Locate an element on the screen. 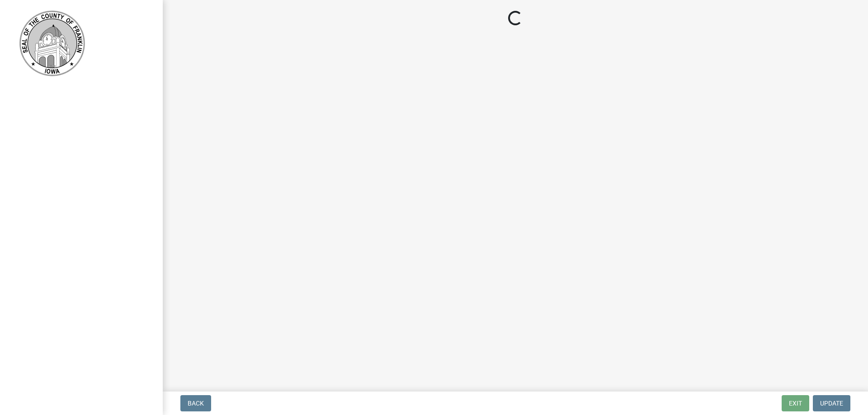 The height and width of the screenshot is (415, 868). span: Back is located at coordinates (196, 403).